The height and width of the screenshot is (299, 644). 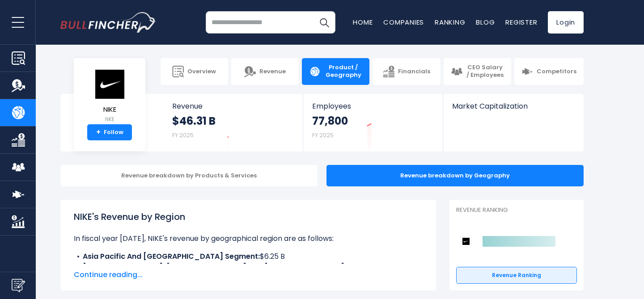 I want to click on small: NKE, so click(x=110, y=120).